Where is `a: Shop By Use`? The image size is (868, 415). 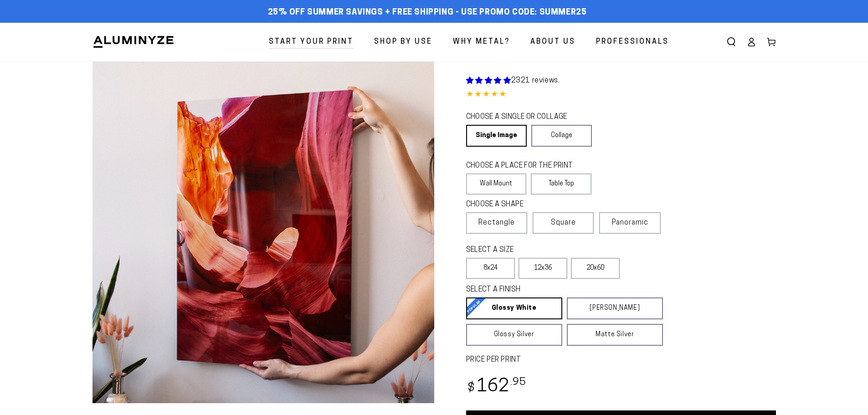
a: Shop By Use is located at coordinates (403, 42).